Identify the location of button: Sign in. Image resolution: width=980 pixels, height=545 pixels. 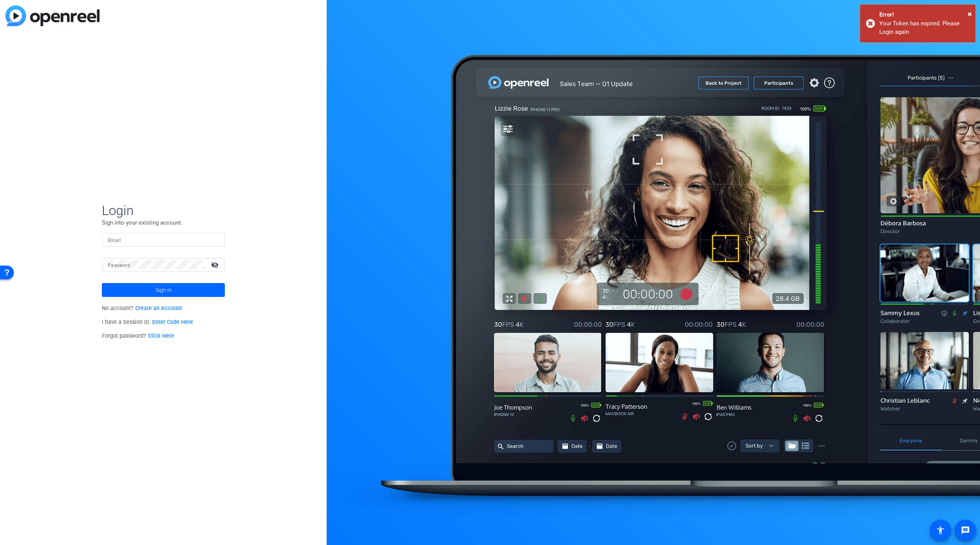
(163, 290).